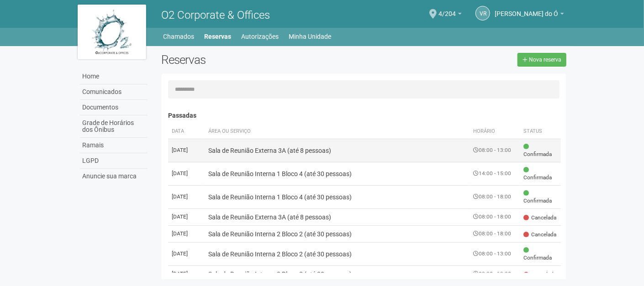 Image resolution: width=644 pixels, height=286 pixels. I want to click on td: 14:00 - 15:00, so click(495, 173).